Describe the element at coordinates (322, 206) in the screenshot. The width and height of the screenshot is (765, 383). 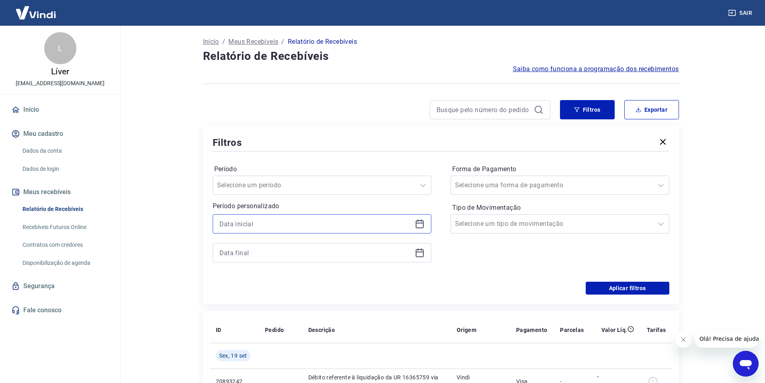
I see `p: Período personalizado` at that location.